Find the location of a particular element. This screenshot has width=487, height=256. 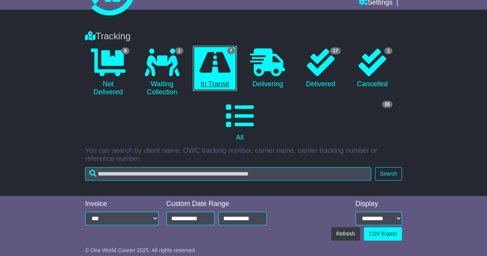

a: CSV Export is located at coordinates (382, 233).